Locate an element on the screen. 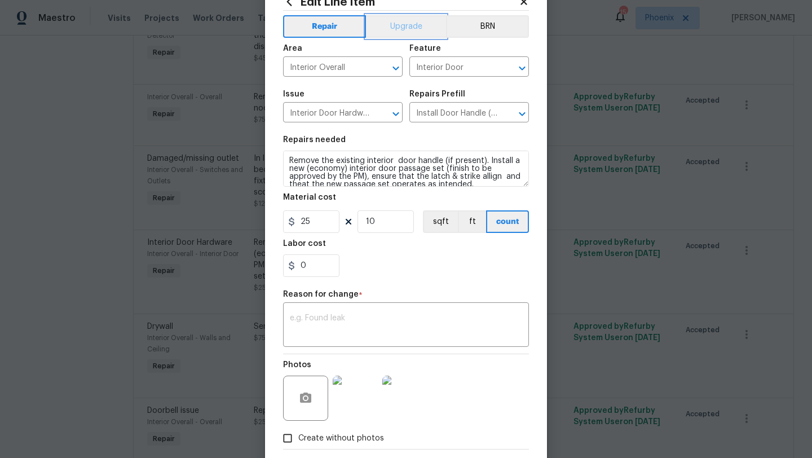 The image size is (812, 458). h5: Reason for change is located at coordinates (321, 294).